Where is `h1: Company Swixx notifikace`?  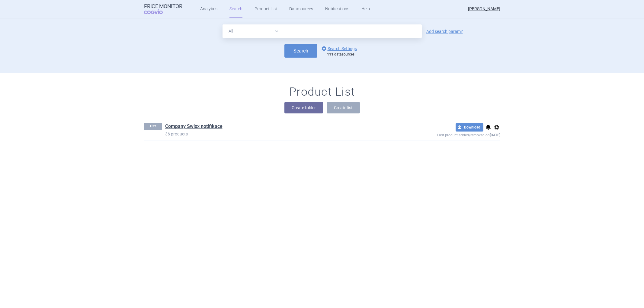
h1: Company Swixx notifikace is located at coordinates (194, 127).